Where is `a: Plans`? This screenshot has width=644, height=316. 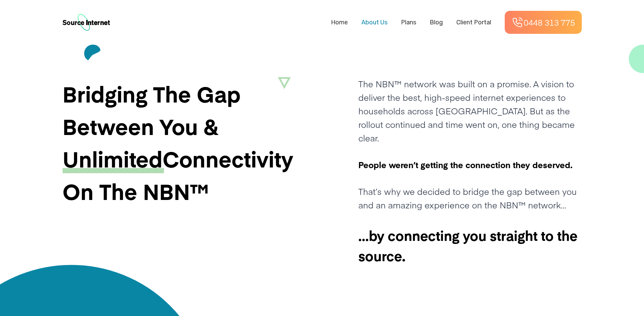 a: Plans is located at coordinates (408, 22).